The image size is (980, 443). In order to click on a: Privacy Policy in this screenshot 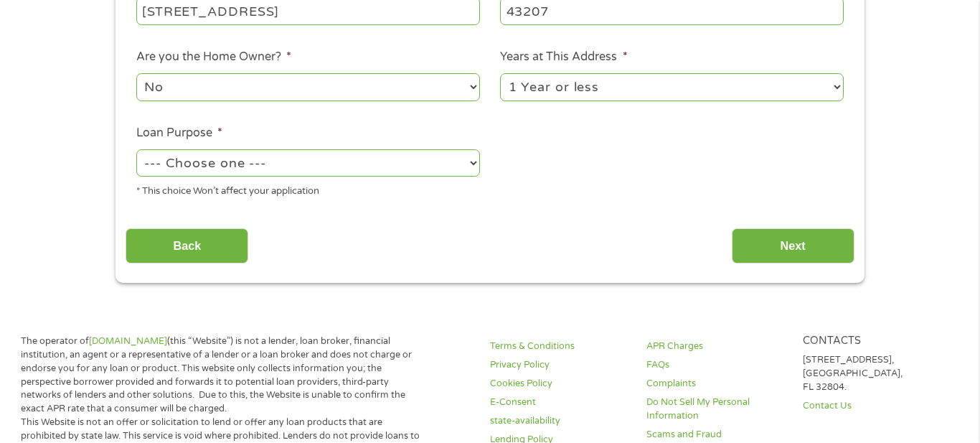, I will do `click(568, 365)`.